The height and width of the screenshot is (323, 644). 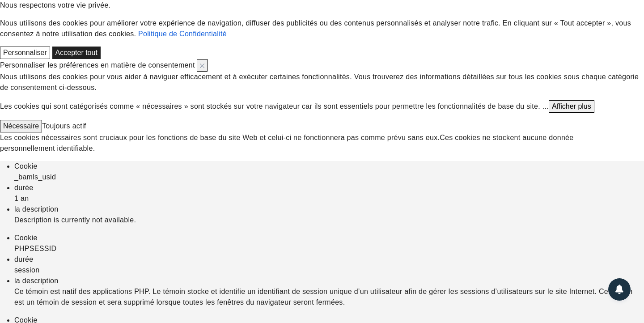 What do you see at coordinates (202, 66) in the screenshot?
I see `img: Close` at bounding box center [202, 66].